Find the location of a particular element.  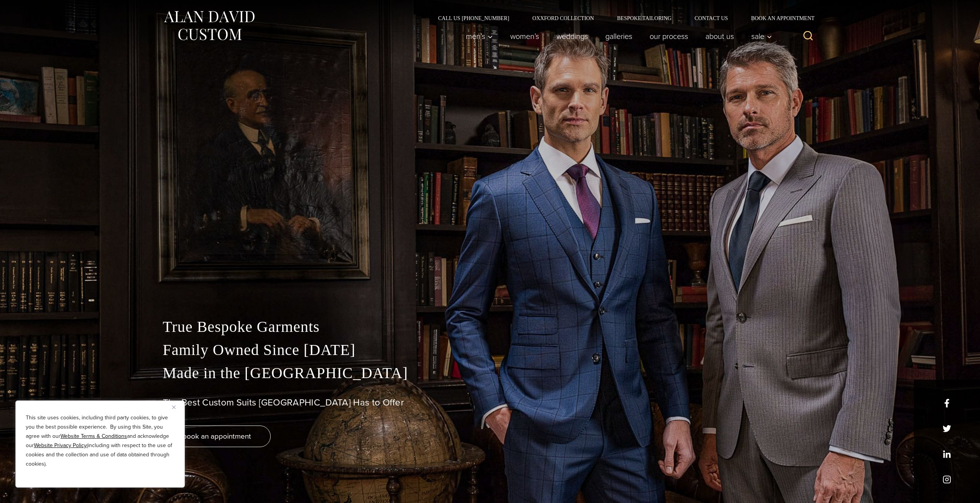

img: Alan David Custom is located at coordinates (209, 25).